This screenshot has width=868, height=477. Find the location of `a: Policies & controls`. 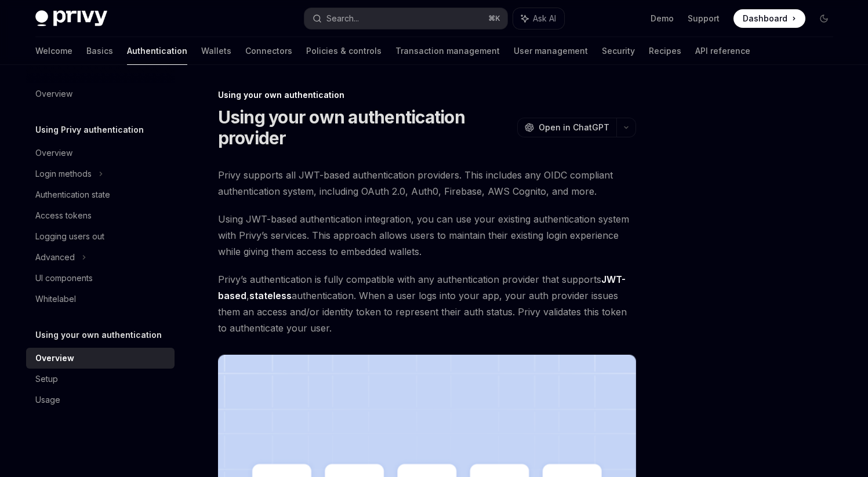

a: Policies & controls is located at coordinates (344, 51).